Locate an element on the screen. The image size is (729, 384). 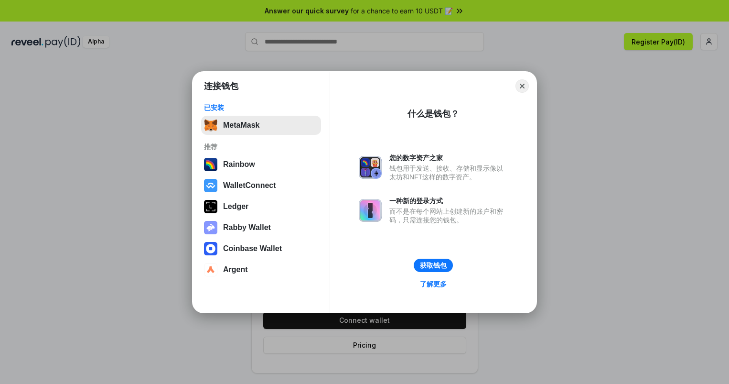
div: 一种新的登录方式 is located at coordinates (449, 201).